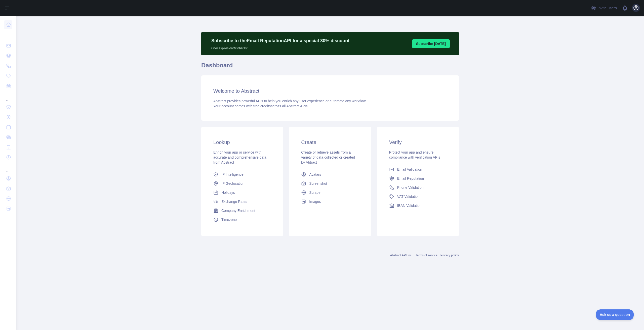 This screenshot has height=330, width=644. Describe the element at coordinates (330, 91) in the screenshot. I see `h3: Welcome to Abstract.` at that location.